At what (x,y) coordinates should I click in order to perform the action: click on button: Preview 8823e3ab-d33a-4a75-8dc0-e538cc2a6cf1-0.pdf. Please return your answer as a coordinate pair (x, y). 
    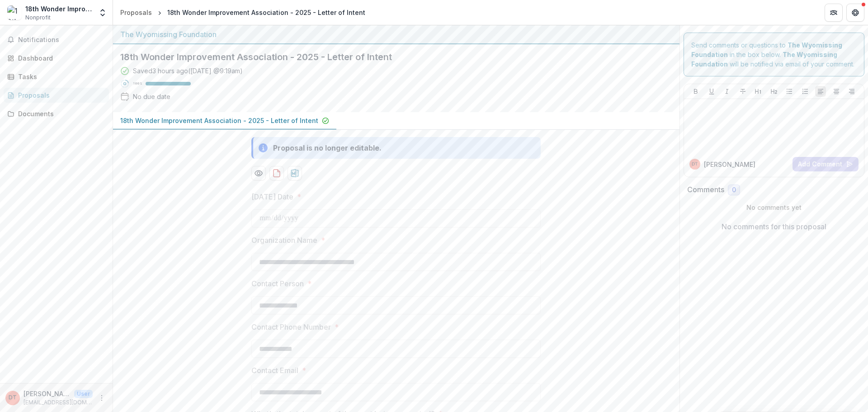
    Looking at the image, I should click on (258, 173).